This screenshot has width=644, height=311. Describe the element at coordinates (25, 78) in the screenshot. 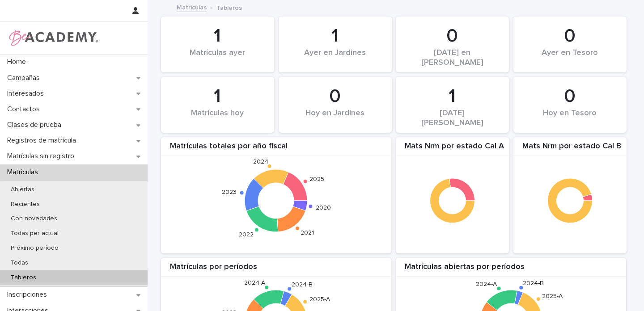

I see `p: Campañas` at that location.